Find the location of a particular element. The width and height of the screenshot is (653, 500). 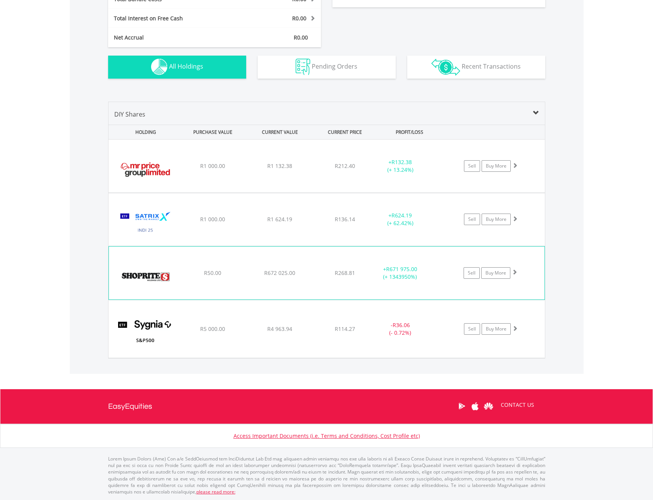

span: R672 025.00 is located at coordinates (280, 273).